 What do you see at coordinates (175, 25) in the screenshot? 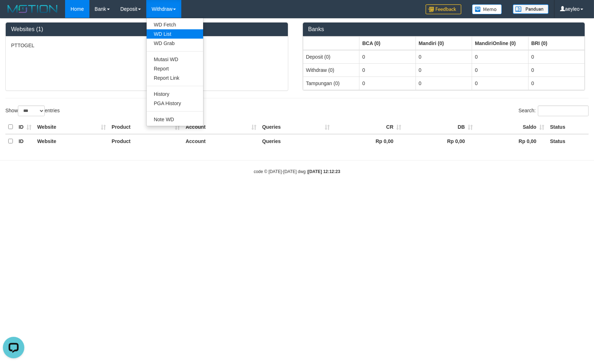
I see `a: WD Fetch` at bounding box center [175, 25].